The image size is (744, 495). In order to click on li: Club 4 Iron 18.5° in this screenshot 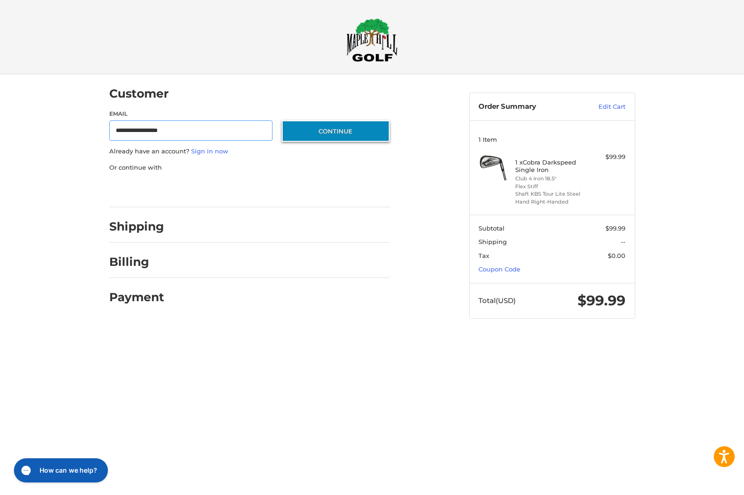, I will do `click(550, 178)`.